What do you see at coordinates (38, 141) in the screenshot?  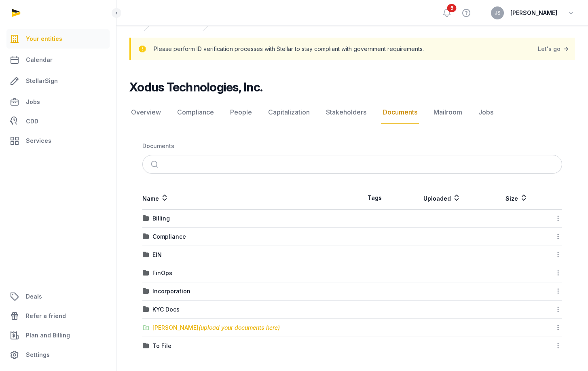 I see `span: Services` at bounding box center [38, 141].